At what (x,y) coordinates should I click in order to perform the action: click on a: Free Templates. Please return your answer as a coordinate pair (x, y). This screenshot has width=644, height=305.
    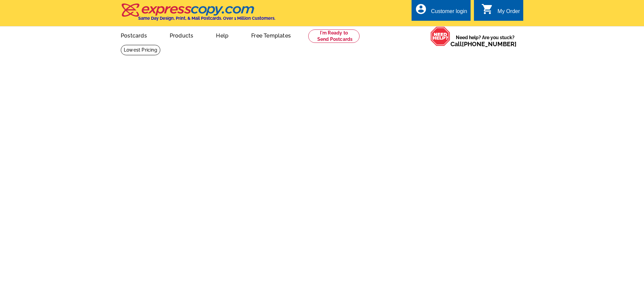
    Looking at the image, I should click on (271, 35).